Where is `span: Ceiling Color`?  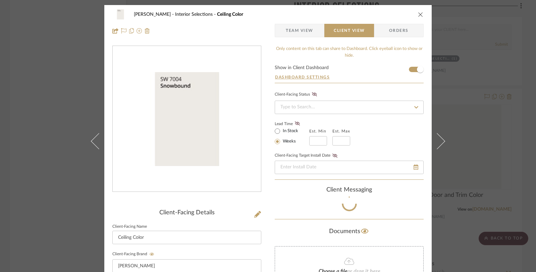 span: Ceiling Color is located at coordinates (230, 14).